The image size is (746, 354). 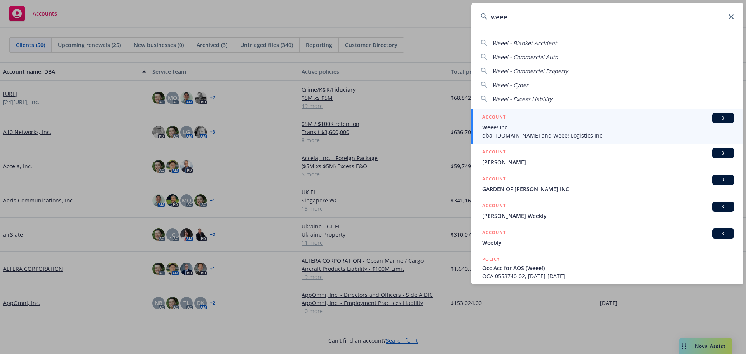 What do you see at coordinates (524, 43) in the screenshot?
I see `span: Weee! - Blanket Accident` at bounding box center [524, 43].